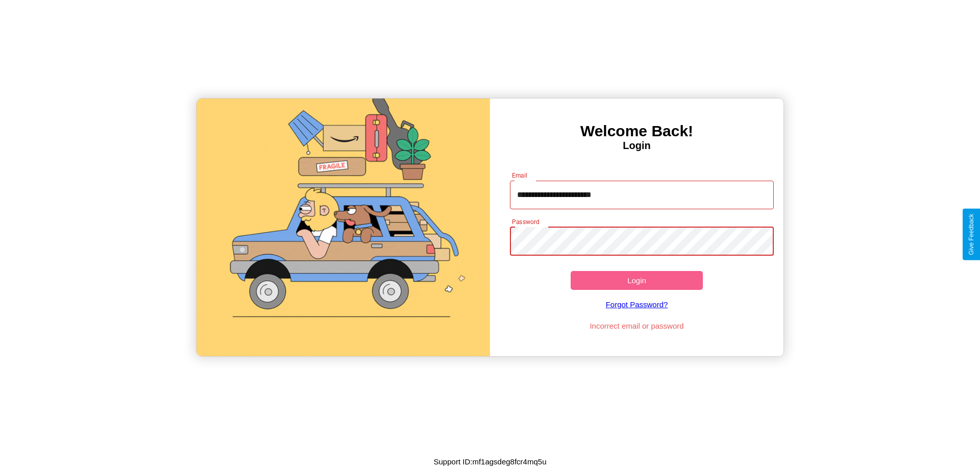 Image resolution: width=980 pixels, height=469 pixels. Describe the element at coordinates (490, 461) in the screenshot. I see `p: Support ID: mf1agsdeg8fcr4mq5u` at that location.